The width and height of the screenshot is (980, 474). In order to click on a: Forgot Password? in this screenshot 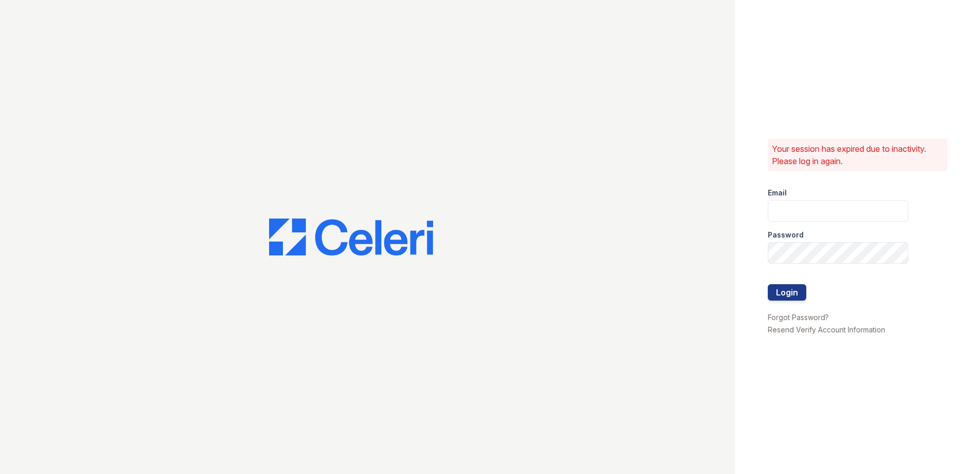, I will do `click(798, 317)`.